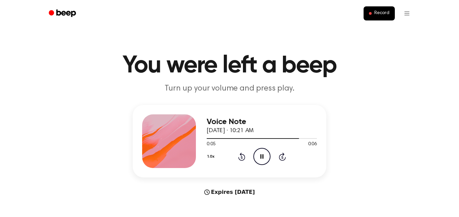 Image resolution: width=459 pixels, height=217 pixels. I want to click on button: Open menu, so click(407, 13).